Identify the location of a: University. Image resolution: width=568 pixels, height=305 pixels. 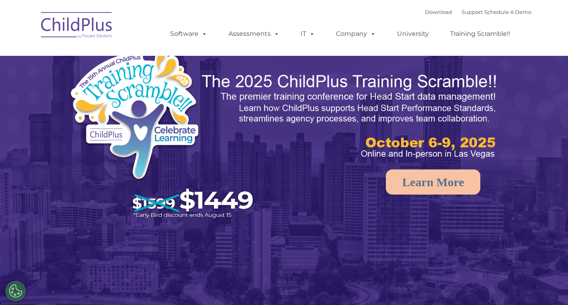
(413, 34).